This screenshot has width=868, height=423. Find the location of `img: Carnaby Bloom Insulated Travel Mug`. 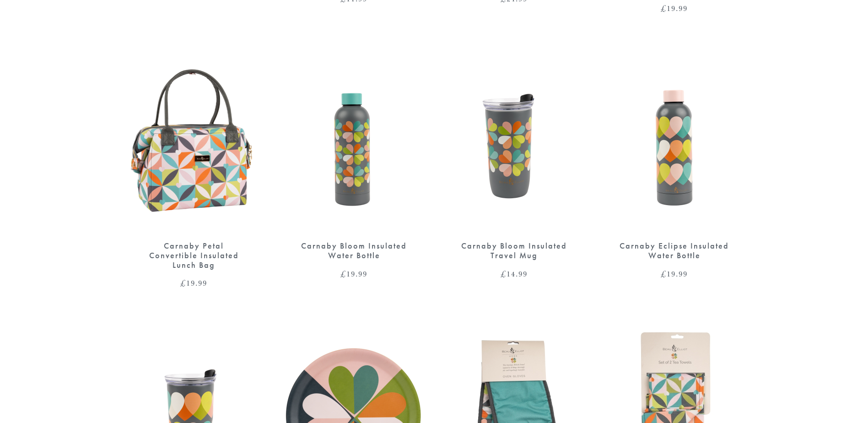

img: Carnaby Bloom Insulated Travel Mug is located at coordinates (515, 141).